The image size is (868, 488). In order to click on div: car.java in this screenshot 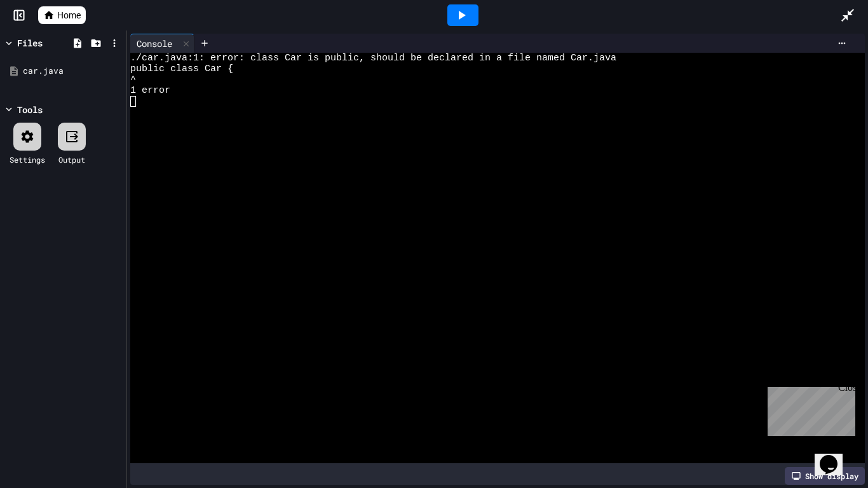, I will do `click(72, 71)`.